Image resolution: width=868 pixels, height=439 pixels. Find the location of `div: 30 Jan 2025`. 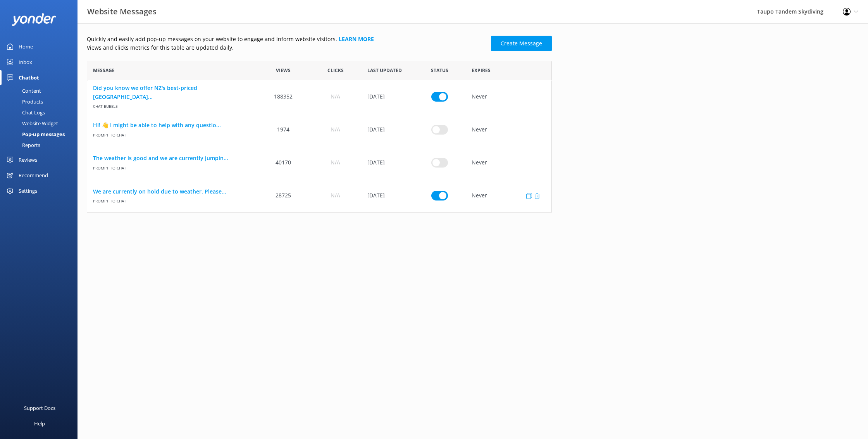

div: 30 Jan 2025 is located at coordinates (387, 96).